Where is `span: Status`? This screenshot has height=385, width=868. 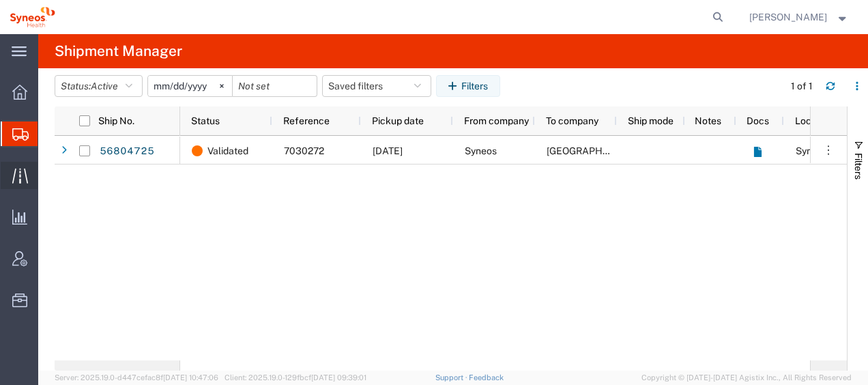
span: Status is located at coordinates (205, 121).